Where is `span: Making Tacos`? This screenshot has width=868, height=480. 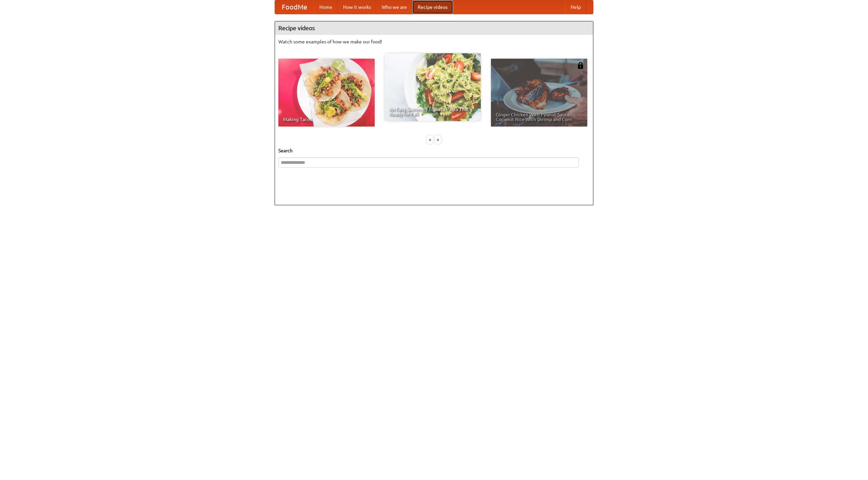 span: Making Tacos is located at coordinates (326, 120).